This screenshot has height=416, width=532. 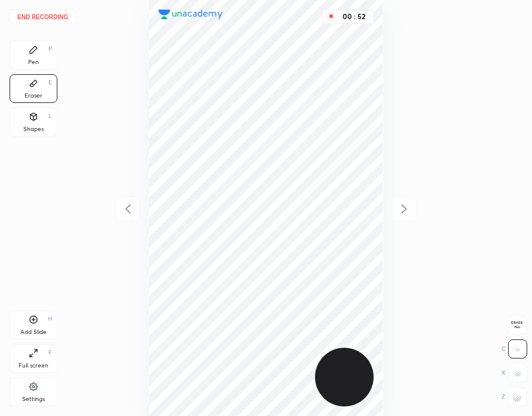 I want to click on div: P, so click(x=50, y=49).